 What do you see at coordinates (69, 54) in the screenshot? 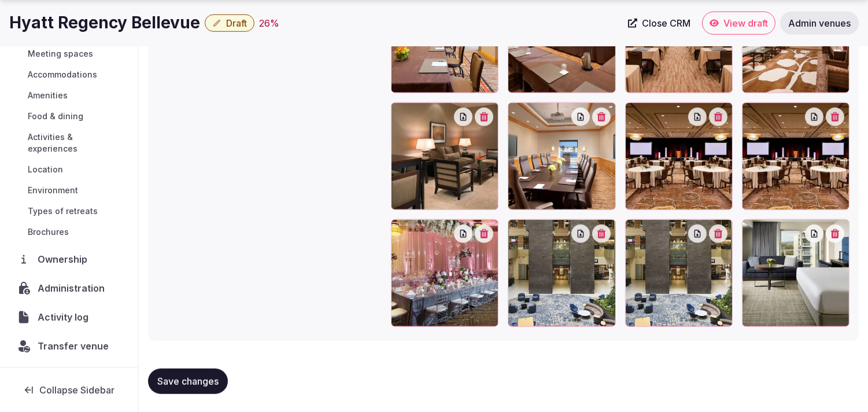
I see `a: Meeting spaces` at bounding box center [69, 54].